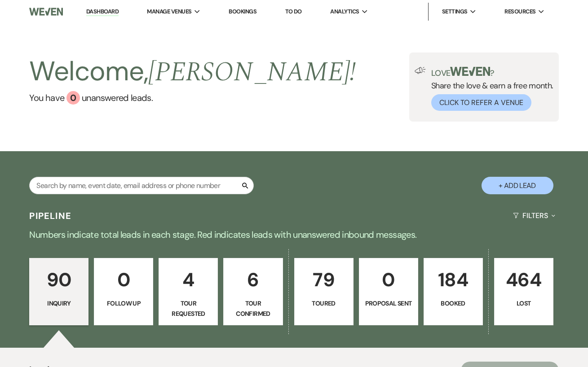 Image resolution: width=588 pixels, height=367 pixels. Describe the element at coordinates (124, 292) in the screenshot. I see `a: 0Follow Up` at that location.